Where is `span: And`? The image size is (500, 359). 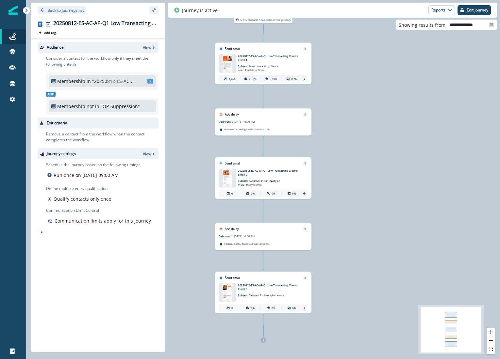 span: And is located at coordinates (51, 94).